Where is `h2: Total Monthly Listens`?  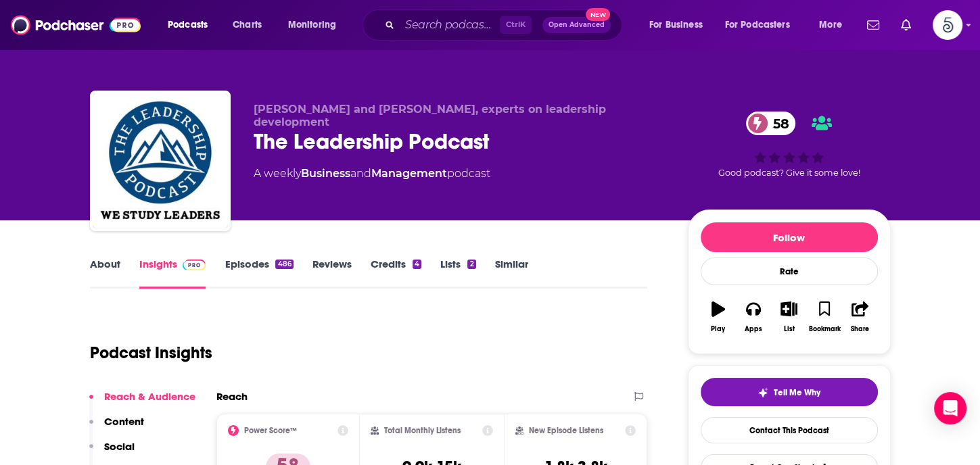 h2: Total Monthly Listens is located at coordinates (422, 430).